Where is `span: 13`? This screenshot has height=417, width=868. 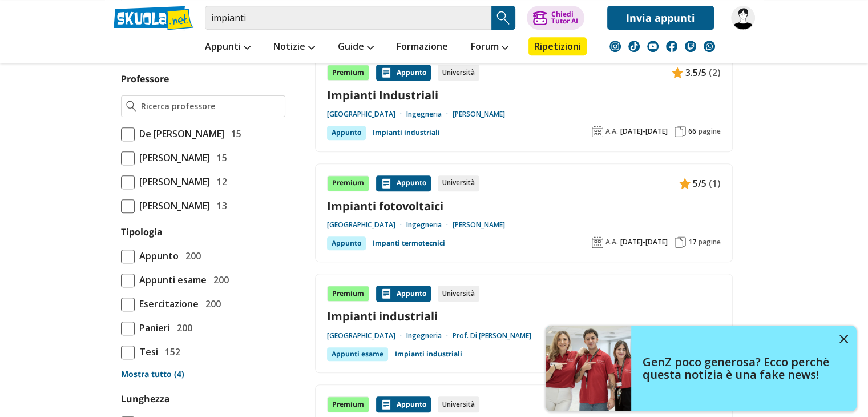 span: 13 is located at coordinates (220, 206).